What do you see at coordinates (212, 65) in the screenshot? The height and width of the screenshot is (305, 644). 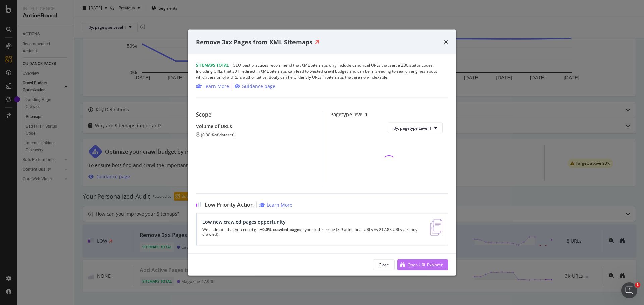 I see `span: Sitemaps Total` at bounding box center [212, 65].